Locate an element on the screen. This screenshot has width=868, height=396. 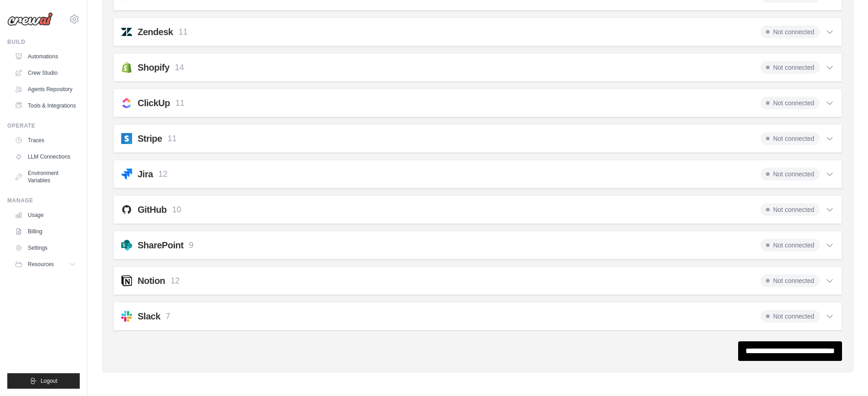
h2: Jira is located at coordinates (145, 174).